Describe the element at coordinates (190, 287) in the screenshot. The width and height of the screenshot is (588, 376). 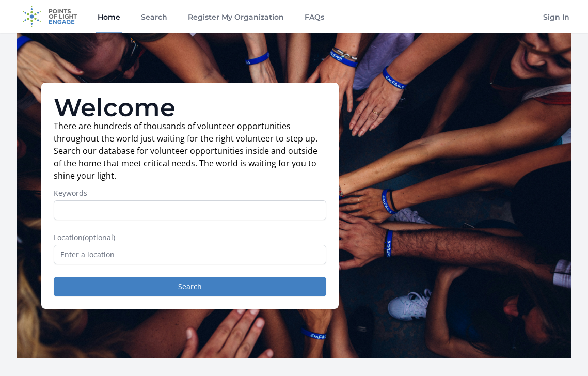
I see `button: Search` at that location.